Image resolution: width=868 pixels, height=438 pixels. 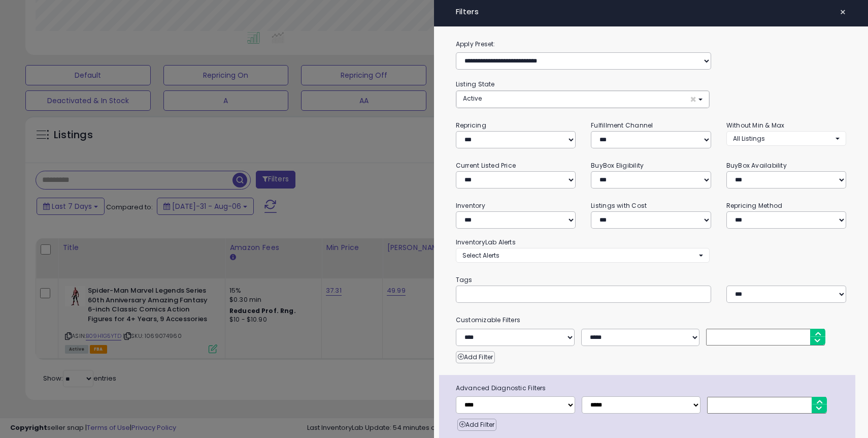 What do you see at coordinates (472, 98) in the screenshot?
I see `span: Active` at bounding box center [472, 98].